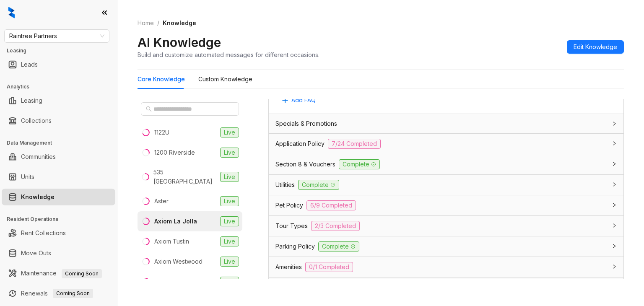 This screenshot has width=644, height=306. What do you see at coordinates (446, 164) in the screenshot?
I see `div: Section 8 & VouchersComplete` at bounding box center [446, 164].